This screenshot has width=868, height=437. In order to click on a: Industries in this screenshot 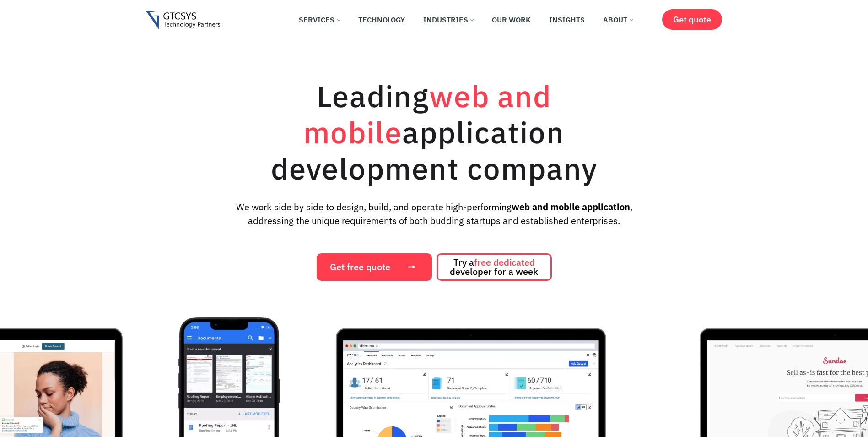, I will do `click(449, 20)`.